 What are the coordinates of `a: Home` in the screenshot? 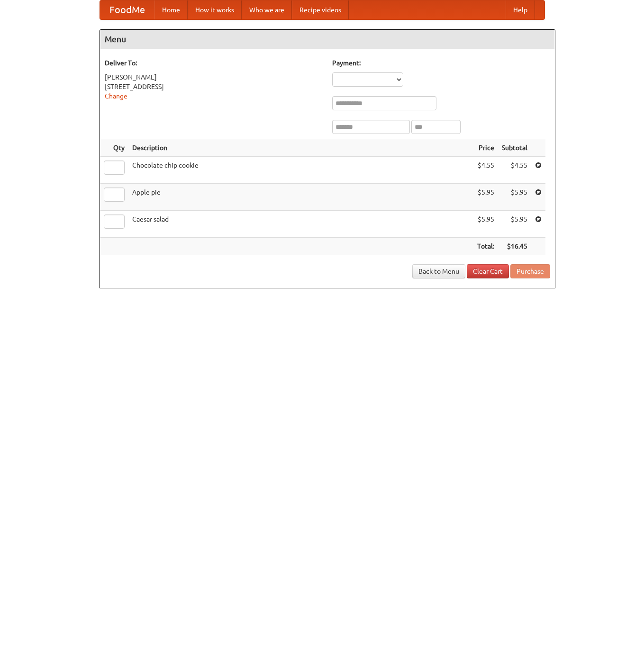 It's located at (171, 10).